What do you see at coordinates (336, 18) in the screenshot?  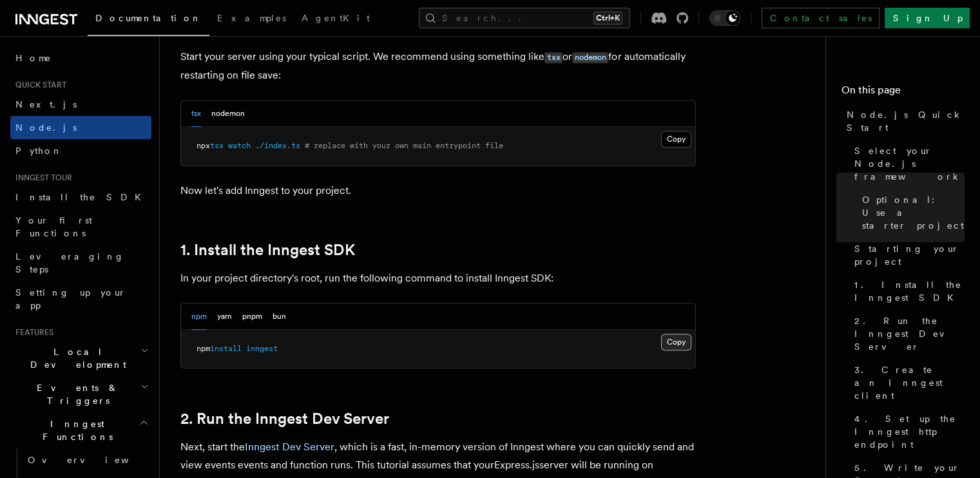 I see `span: AgentKit` at bounding box center [336, 18].